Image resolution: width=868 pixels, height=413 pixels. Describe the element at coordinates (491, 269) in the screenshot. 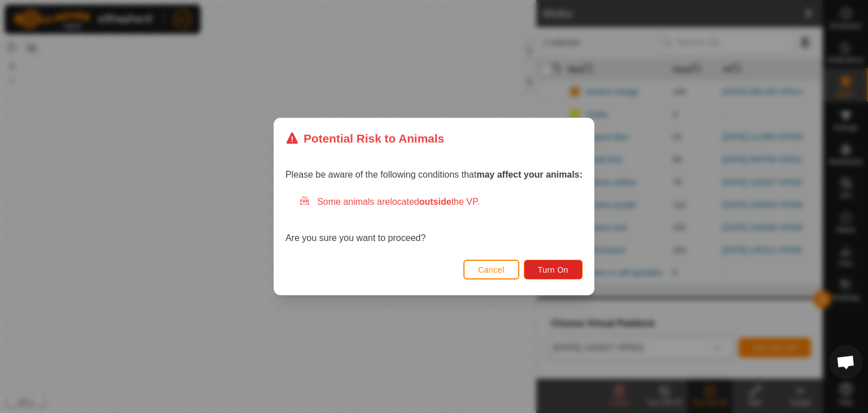

I see `span: Cancel` at that location.